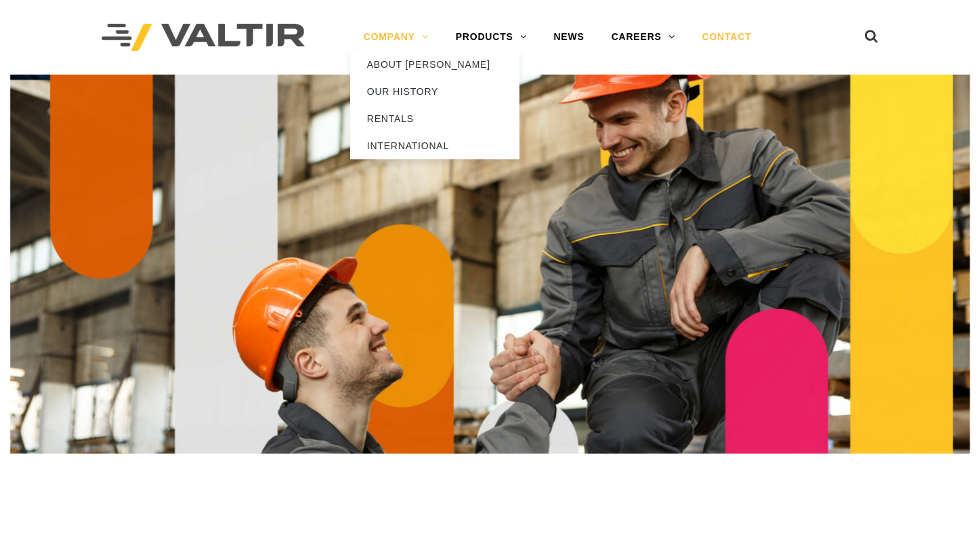 The width and height of the screenshot is (980, 558). What do you see at coordinates (435, 92) in the screenshot?
I see `a: OUR HISTORY` at bounding box center [435, 92].